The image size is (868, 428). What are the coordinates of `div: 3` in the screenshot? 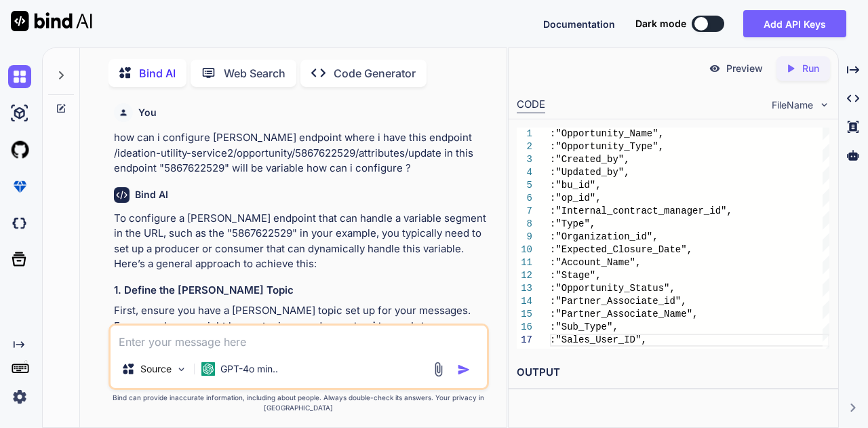 It's located at (524, 159).